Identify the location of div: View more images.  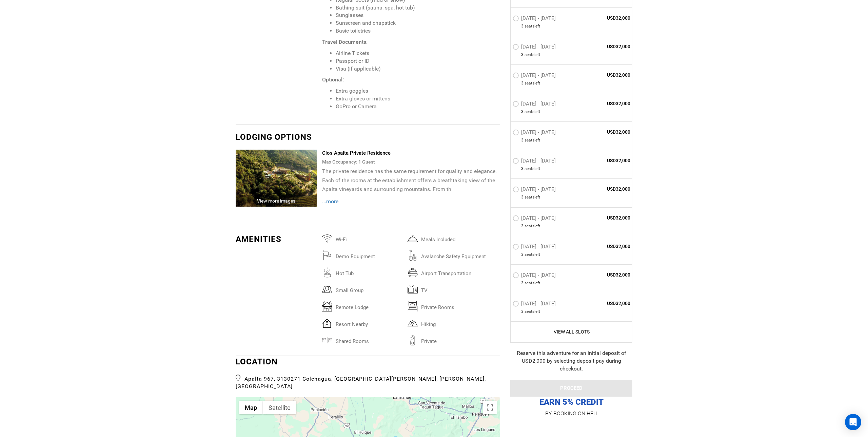
(276, 201).